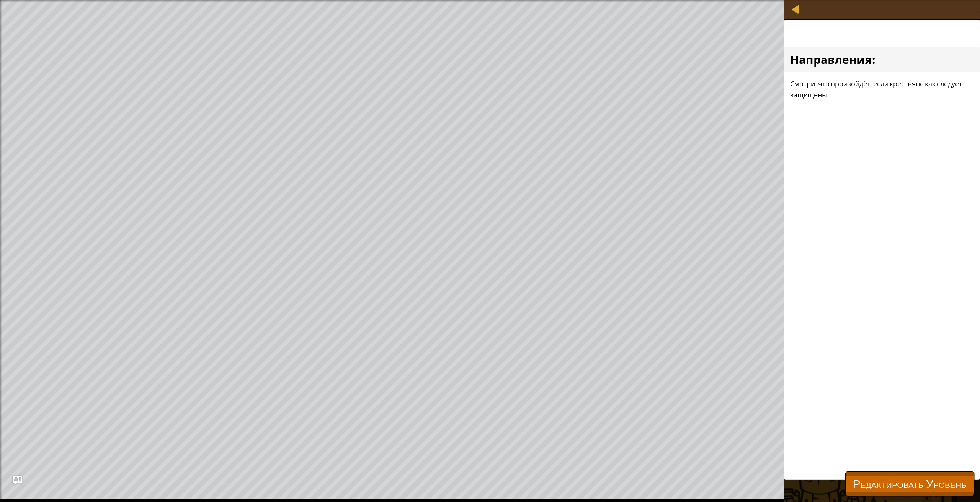  What do you see at coordinates (18, 480) in the screenshot?
I see `button: Ask AI` at bounding box center [18, 480].